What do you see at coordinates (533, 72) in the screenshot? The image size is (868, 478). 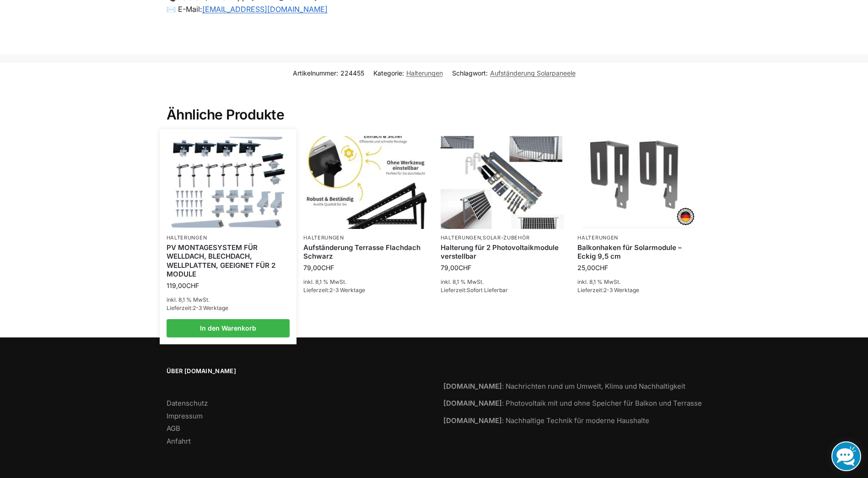 I see `a: Aufständerung Solarpaneele` at bounding box center [533, 72].